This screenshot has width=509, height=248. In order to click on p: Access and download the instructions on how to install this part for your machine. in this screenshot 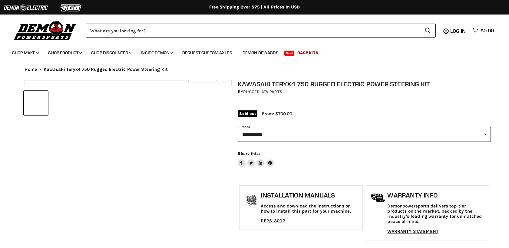, I will do `click(310, 209)`.